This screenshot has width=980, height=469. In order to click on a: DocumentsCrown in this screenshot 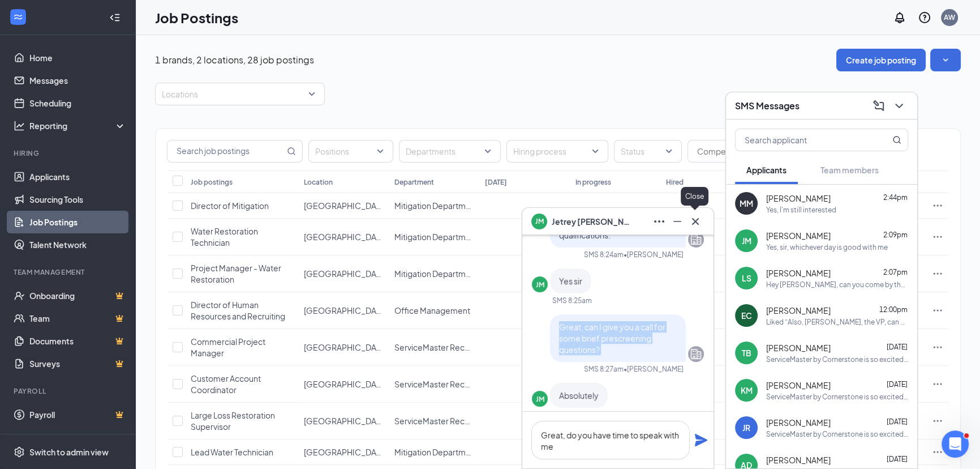, I will do `click(78, 341)`.